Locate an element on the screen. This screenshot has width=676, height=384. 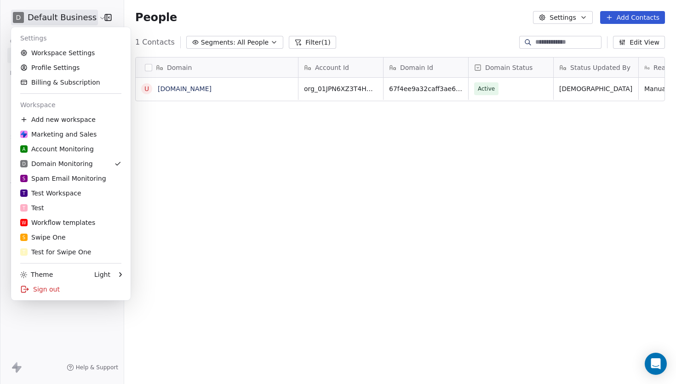
div: Theme is located at coordinates (36, 274).